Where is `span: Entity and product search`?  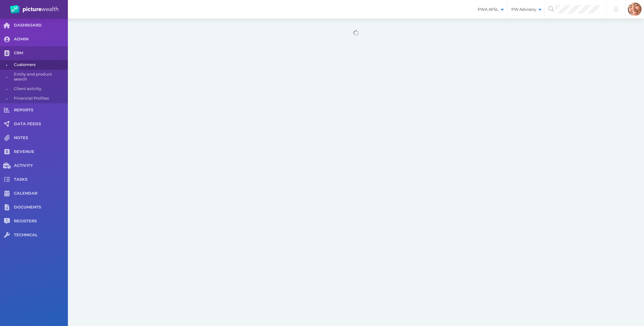
span: Entity and product search is located at coordinates (40, 77).